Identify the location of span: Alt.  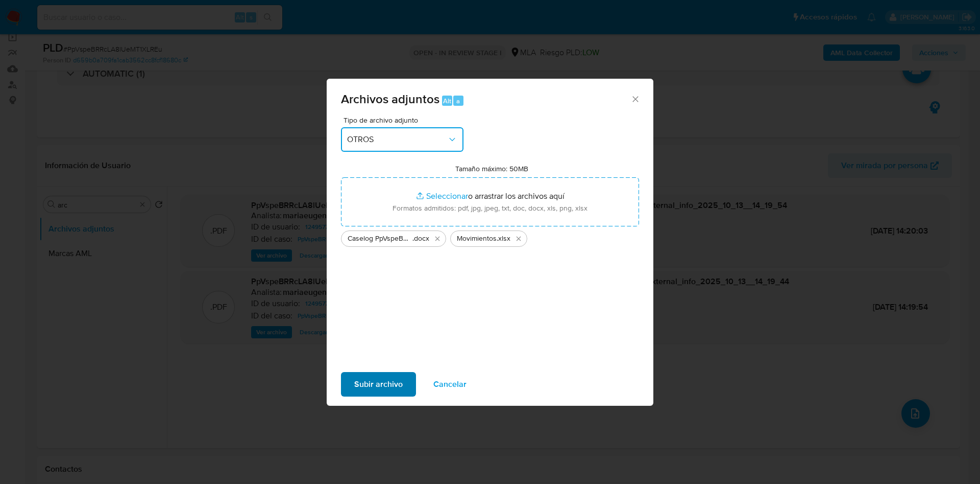
(447, 100).